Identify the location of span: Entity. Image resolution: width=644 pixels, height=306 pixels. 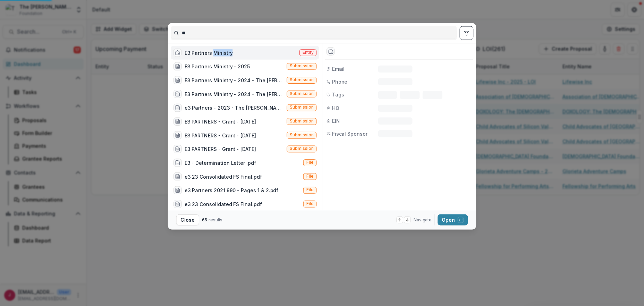
(308, 53).